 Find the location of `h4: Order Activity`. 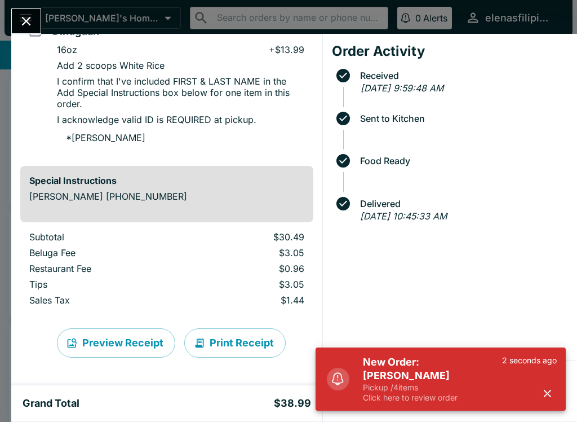

h4: Order Activity is located at coordinates (450, 51).